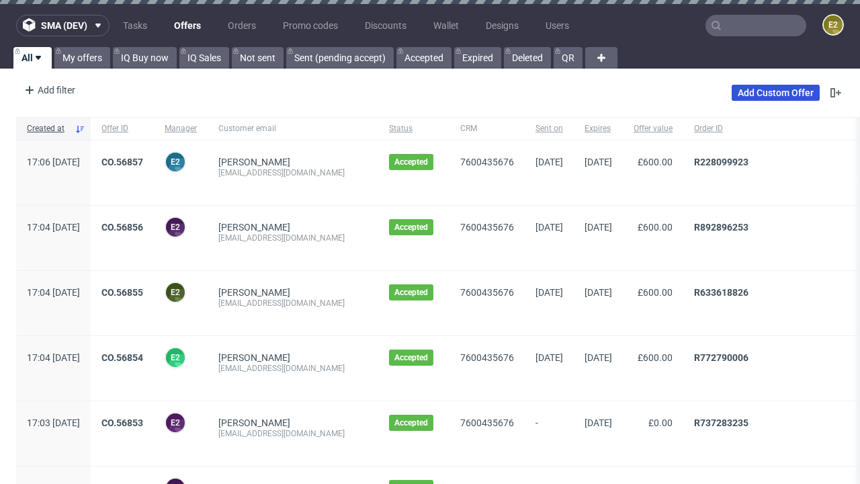  I want to click on a: Add Custom Offer, so click(775, 93).